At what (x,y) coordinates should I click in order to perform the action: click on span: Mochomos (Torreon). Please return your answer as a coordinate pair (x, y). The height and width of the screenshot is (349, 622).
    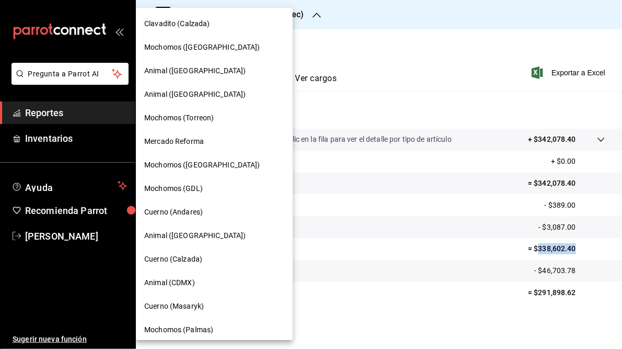
    Looking at the image, I should click on (179, 118).